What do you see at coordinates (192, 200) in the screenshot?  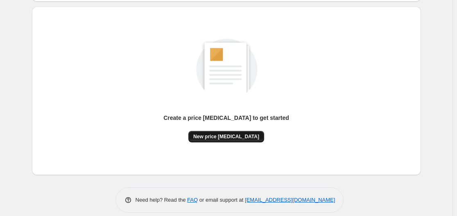 I see `a: FAQ` at bounding box center [192, 200].